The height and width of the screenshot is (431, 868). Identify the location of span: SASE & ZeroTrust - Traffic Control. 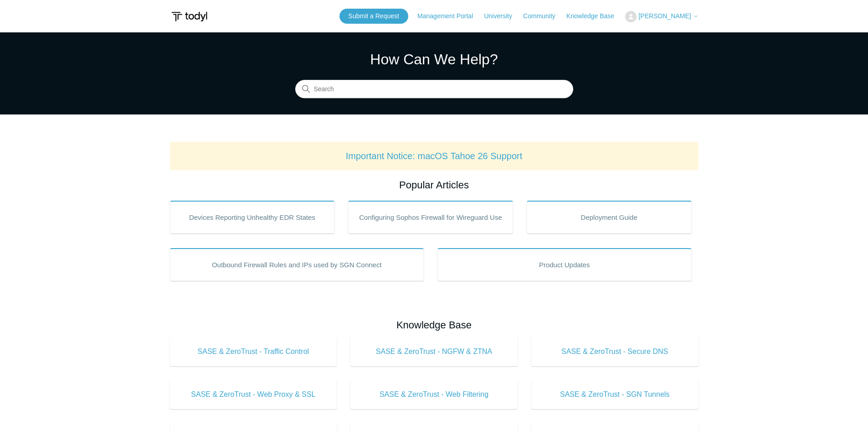
(254, 351).